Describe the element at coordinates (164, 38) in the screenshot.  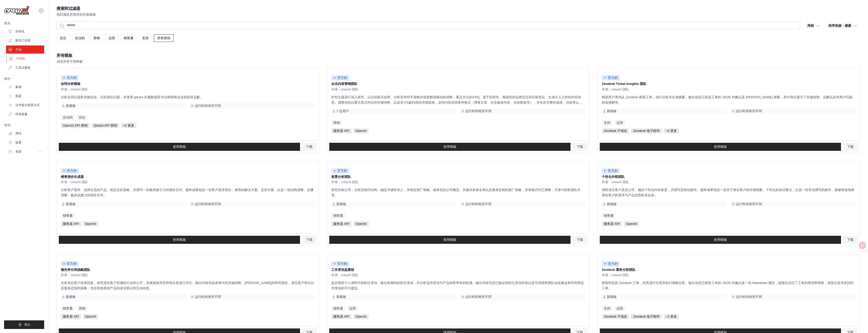
I see `font: 所有类别` at that location.